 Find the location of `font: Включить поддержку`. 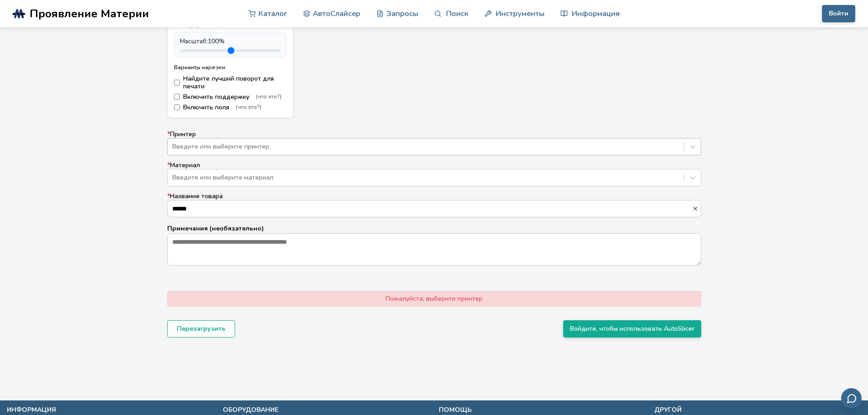

font: Включить поддержку is located at coordinates (216, 97).